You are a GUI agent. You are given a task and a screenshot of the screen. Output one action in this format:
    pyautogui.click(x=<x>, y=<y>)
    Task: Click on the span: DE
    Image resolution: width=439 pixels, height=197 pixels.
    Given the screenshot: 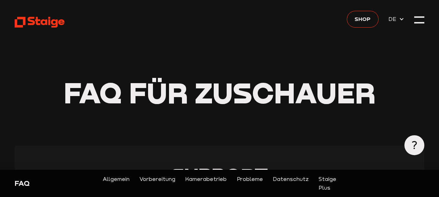 What is the action you would take?
    pyautogui.click(x=394, y=19)
    